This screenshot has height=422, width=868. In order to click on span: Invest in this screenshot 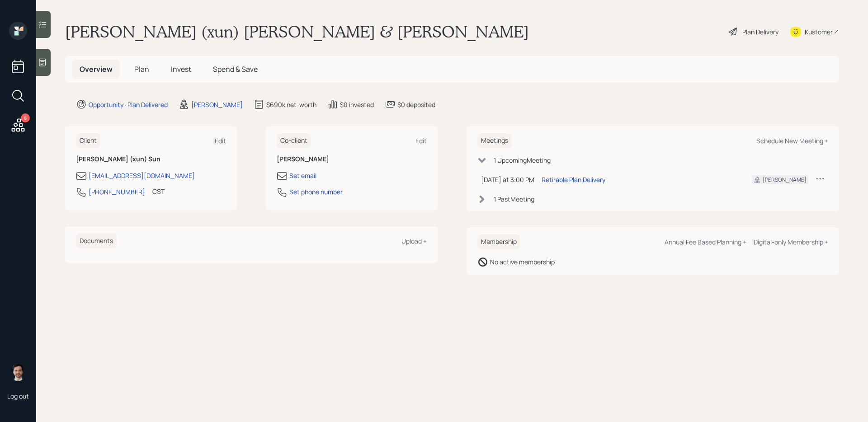, I will do `click(181, 69)`.